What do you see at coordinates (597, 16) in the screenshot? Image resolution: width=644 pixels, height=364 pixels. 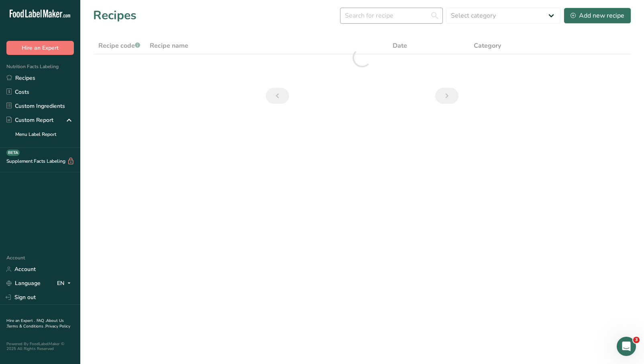 I see `button: Add new recipe` at bounding box center [597, 16].